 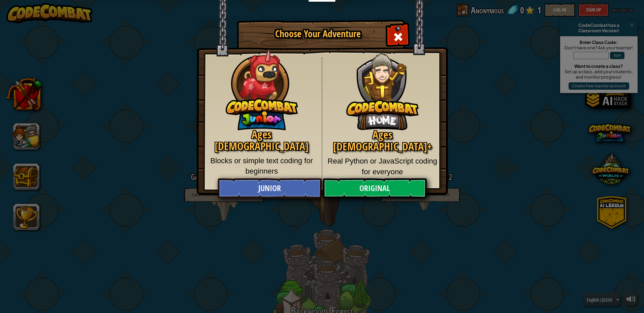 What do you see at coordinates (382, 166) in the screenshot?
I see `p: Real Python or JavaScript coding for everyone` at bounding box center [382, 166].